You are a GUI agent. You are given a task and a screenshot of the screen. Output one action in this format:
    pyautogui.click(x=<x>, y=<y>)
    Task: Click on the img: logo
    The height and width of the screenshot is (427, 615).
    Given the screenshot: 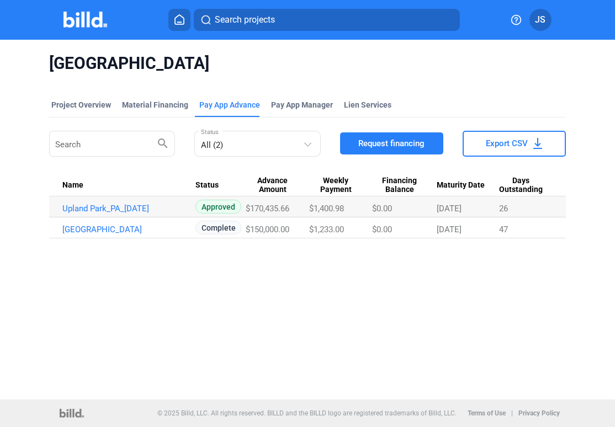 What is the action you would take?
    pyautogui.click(x=71, y=413)
    